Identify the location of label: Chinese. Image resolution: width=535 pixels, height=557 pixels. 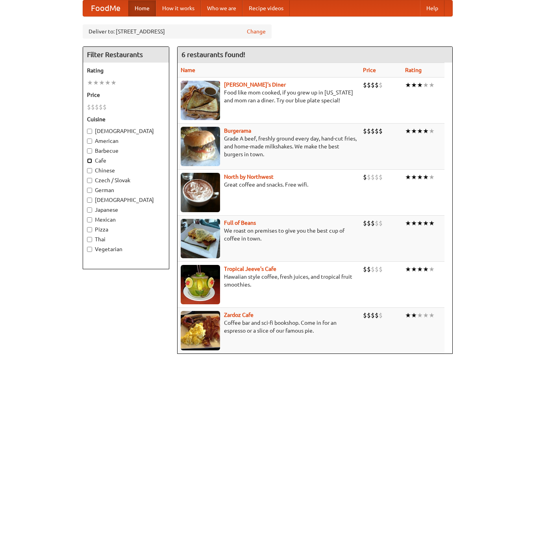
(126, 171).